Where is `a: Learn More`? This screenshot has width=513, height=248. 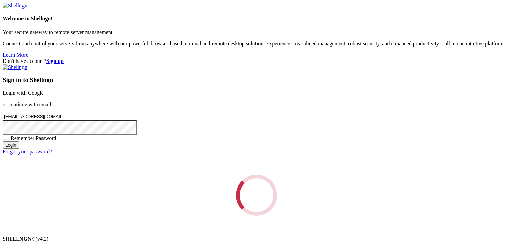
a: Learn More is located at coordinates (15, 55).